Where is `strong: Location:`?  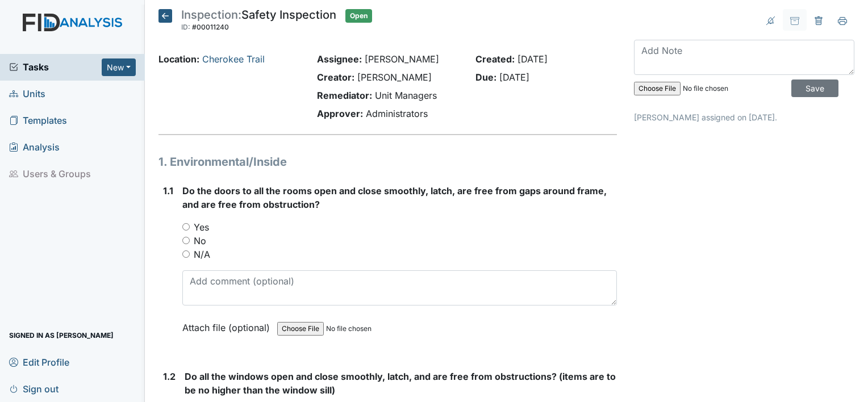 strong: Location: is located at coordinates (179, 59).